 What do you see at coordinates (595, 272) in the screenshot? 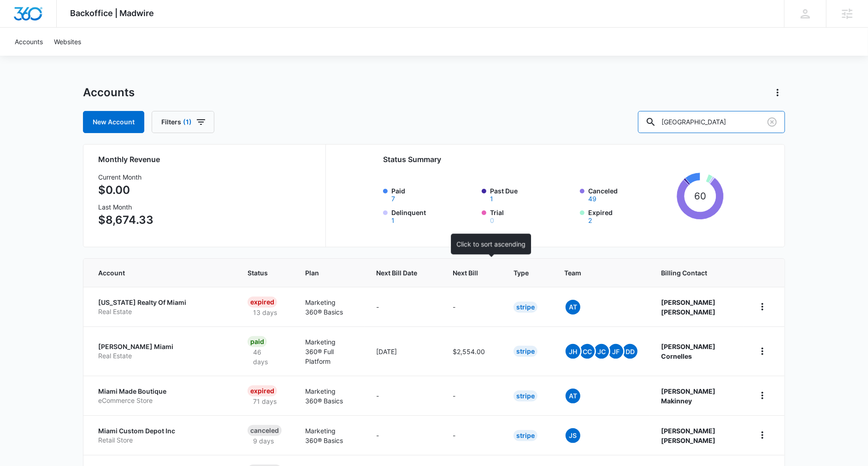
I see `span: Team` at bounding box center [595, 272].